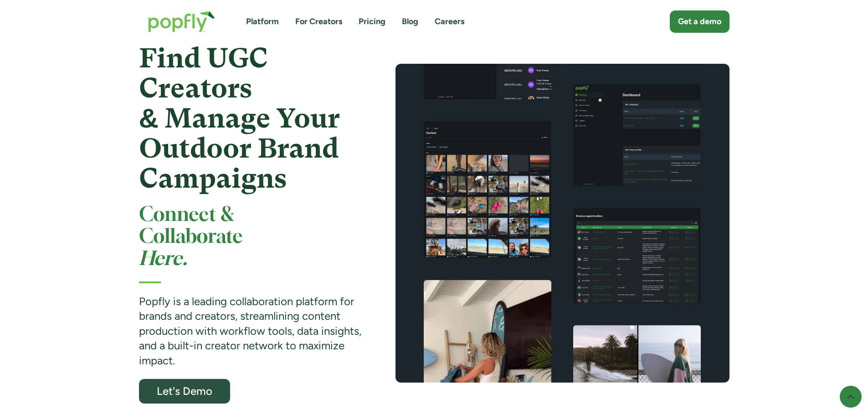  Describe the element at coordinates (163, 259) in the screenshot. I see `em: Here.` at that location.